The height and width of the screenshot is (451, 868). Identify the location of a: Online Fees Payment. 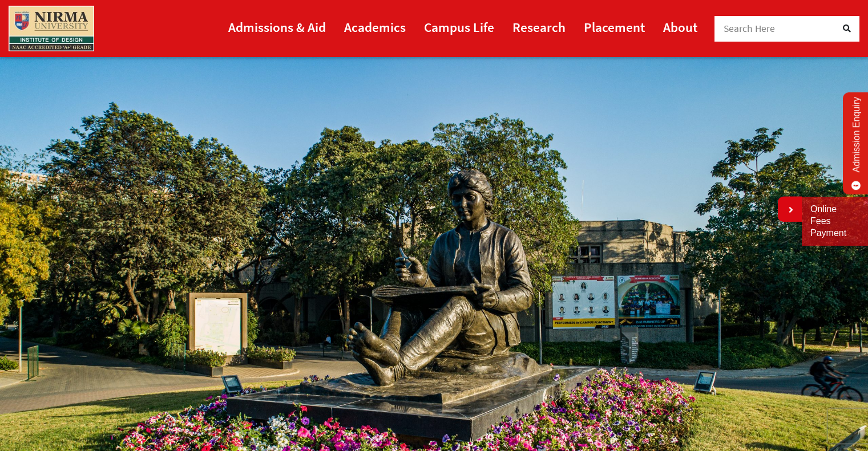
(835, 221).